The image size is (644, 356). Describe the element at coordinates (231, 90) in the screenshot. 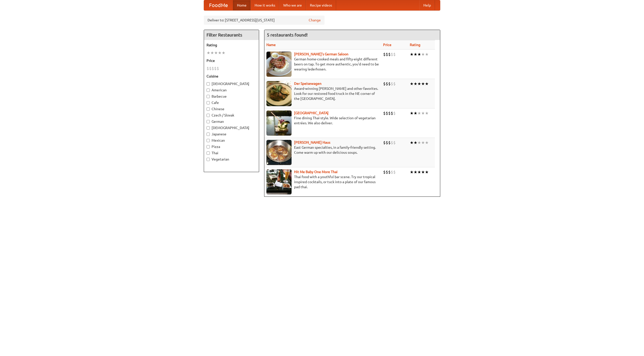

I see `label: American` at that location.